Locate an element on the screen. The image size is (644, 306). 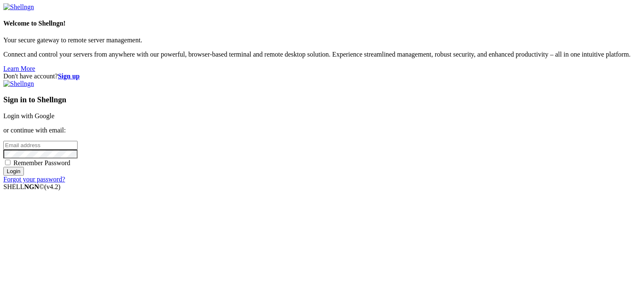
span: 4.2.0 is located at coordinates (52, 187).